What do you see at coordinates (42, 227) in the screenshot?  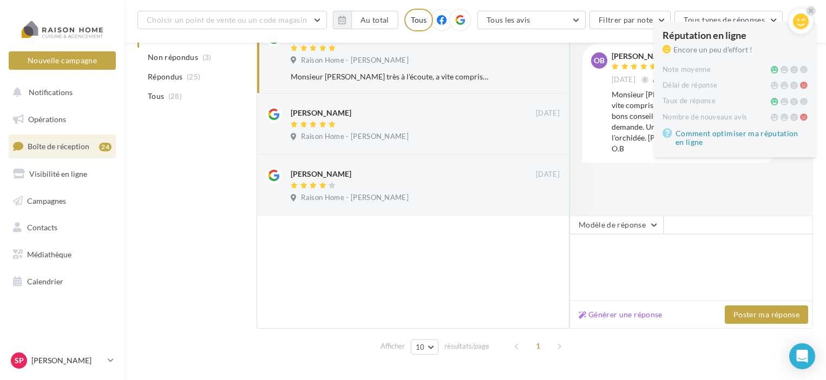 I see `span: Contacts` at bounding box center [42, 227].